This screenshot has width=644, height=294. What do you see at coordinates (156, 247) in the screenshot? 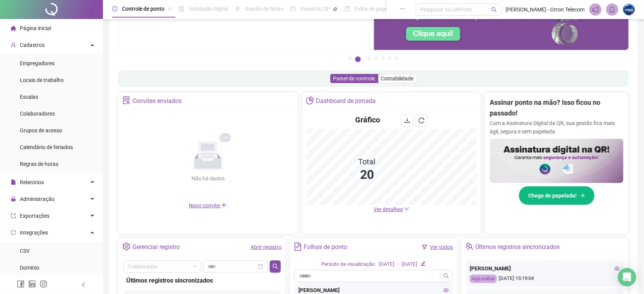
I see `div: Gerenciar registro` at bounding box center [156, 247].